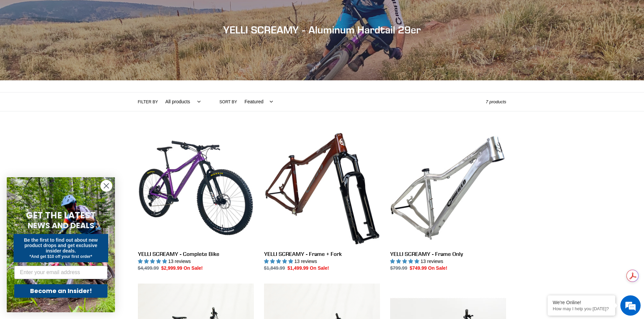 The height and width of the screenshot is (319, 644). I want to click on input: Enter your email address, so click(61, 273).